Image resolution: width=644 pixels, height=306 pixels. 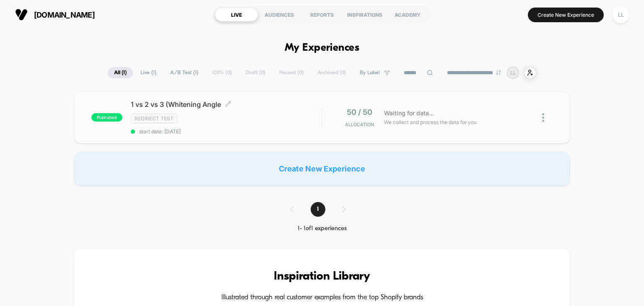 I want to click on span: 1, so click(x=317, y=209).